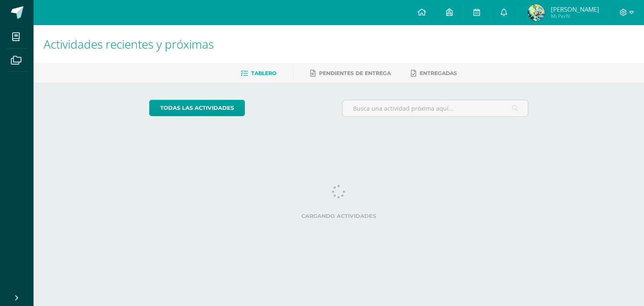 The image size is (644, 306). What do you see at coordinates (258, 73) in the screenshot?
I see `a: Tablero` at bounding box center [258, 73].